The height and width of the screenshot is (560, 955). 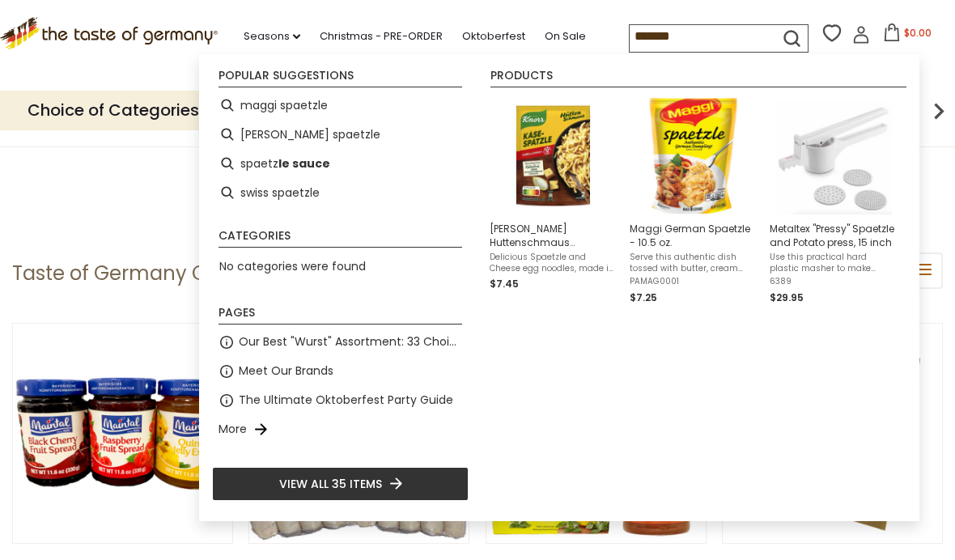 I want to click on img: Maggi Swiss Spaetzle in Pouch, so click(x=692, y=155).